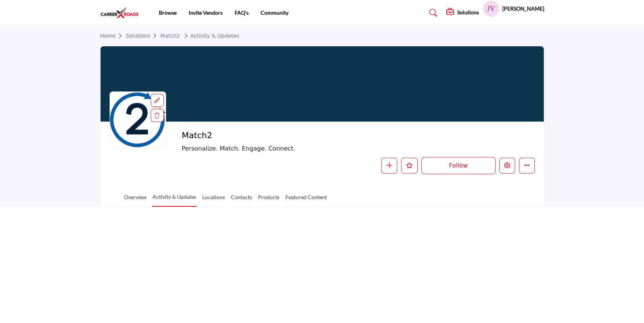 The width and height of the screenshot is (644, 323). I want to click on h2: Match2, so click(285, 135).